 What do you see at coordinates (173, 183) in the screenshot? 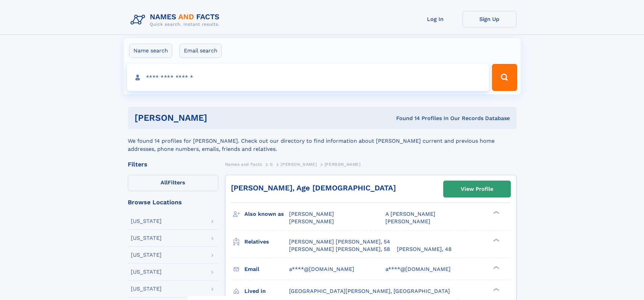
I see `label: Filters` at bounding box center [173, 183].